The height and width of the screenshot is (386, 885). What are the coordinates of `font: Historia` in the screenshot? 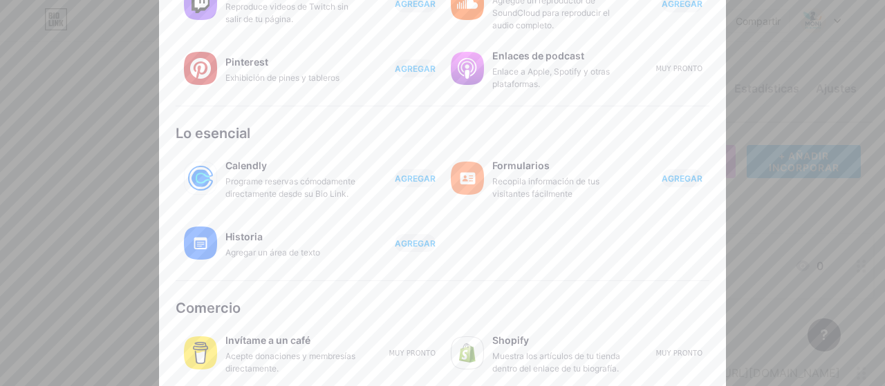 It's located at (244, 236).